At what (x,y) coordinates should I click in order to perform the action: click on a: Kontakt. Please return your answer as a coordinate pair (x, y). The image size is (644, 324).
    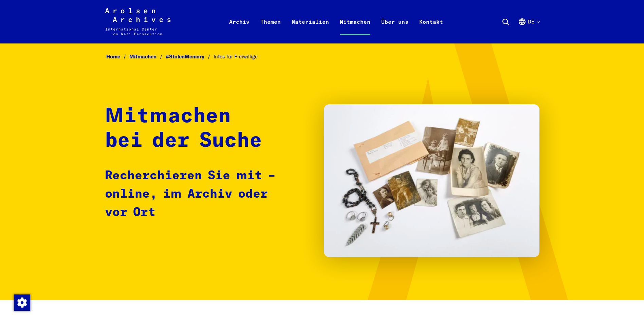
    Looking at the image, I should click on (431, 30).